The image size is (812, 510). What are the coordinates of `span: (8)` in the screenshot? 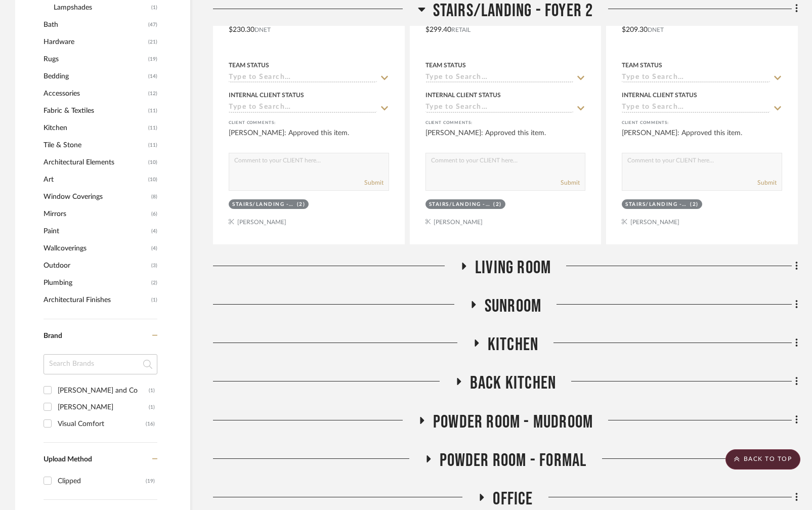 It's located at (155, 197).